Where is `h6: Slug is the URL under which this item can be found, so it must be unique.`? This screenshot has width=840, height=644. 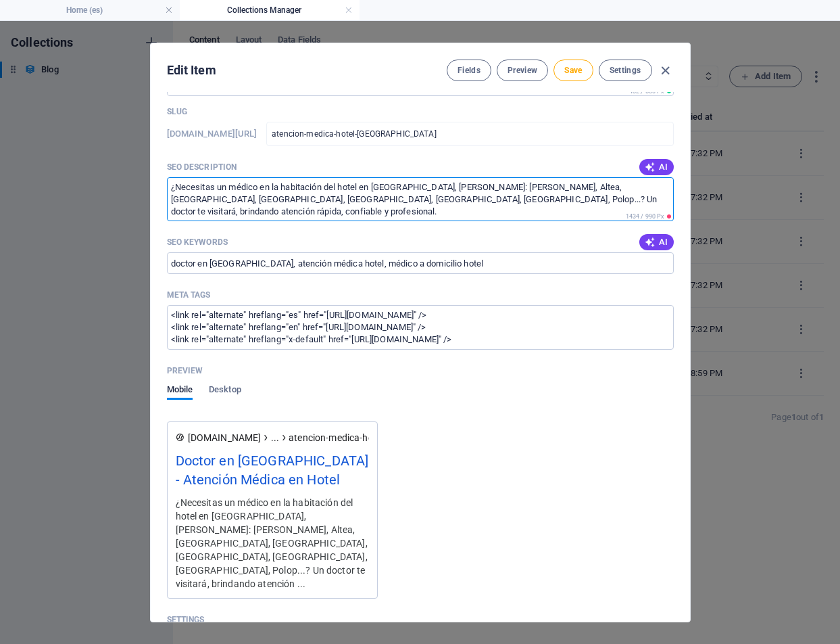
h6: Slug is the URL under which this item can be found, so it must be unique. is located at coordinates (213, 134).